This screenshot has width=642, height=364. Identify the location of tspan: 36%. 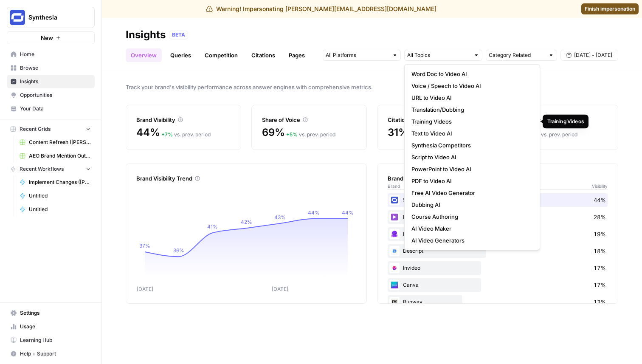
(179, 250).